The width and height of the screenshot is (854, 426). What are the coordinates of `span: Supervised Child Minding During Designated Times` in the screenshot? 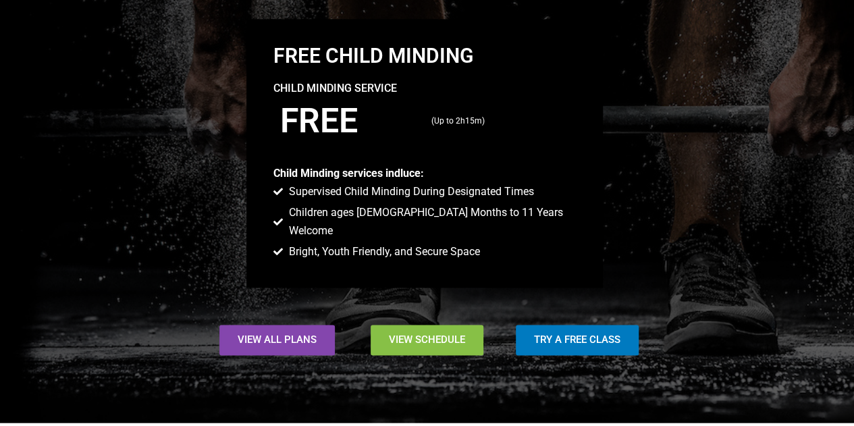 It's located at (410, 192).